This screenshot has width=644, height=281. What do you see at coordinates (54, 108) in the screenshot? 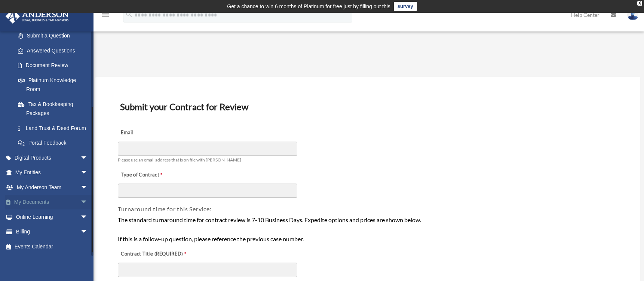
I see `a: Tax & Bookkeeping Packages` at bounding box center [54, 108].